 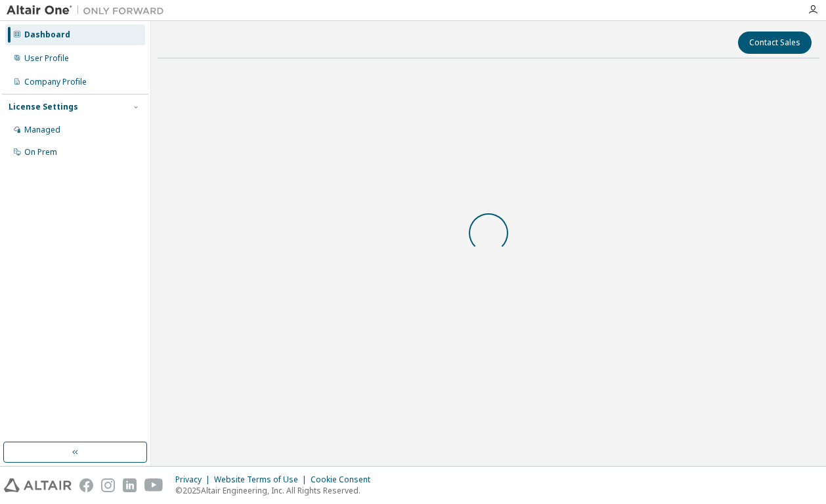 What do you see at coordinates (775, 43) in the screenshot?
I see `button: Contact Sales` at bounding box center [775, 43].